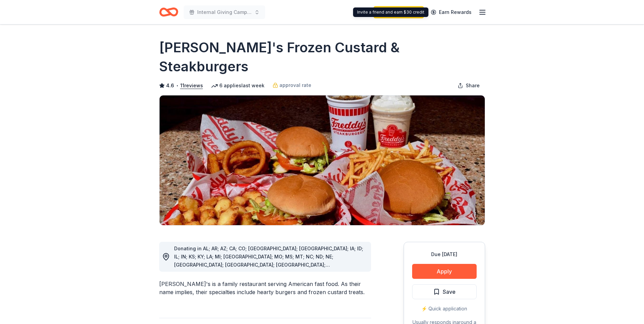 The height and width of the screenshot is (324, 644). I want to click on button: 11reviews, so click(191, 85).